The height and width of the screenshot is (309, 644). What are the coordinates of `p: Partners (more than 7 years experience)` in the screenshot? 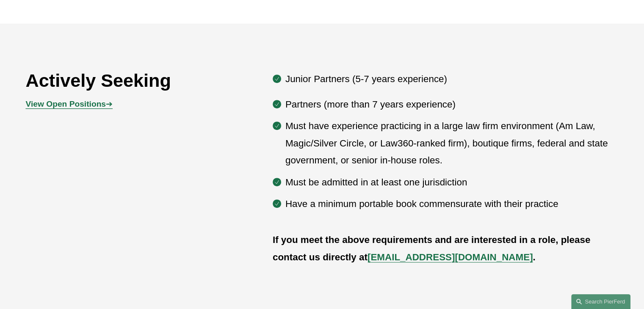 It's located at (452, 105).